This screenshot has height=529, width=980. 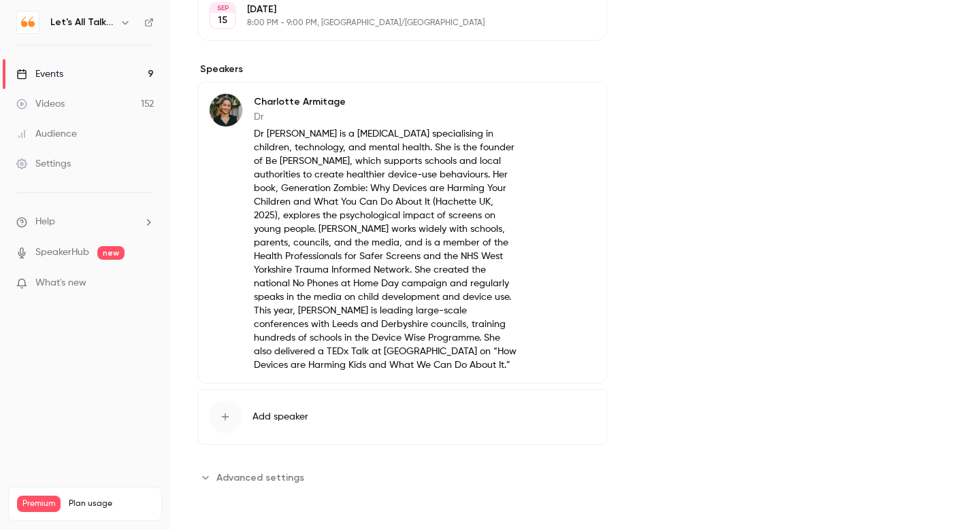 I want to click on span: Plan usage, so click(x=111, y=504).